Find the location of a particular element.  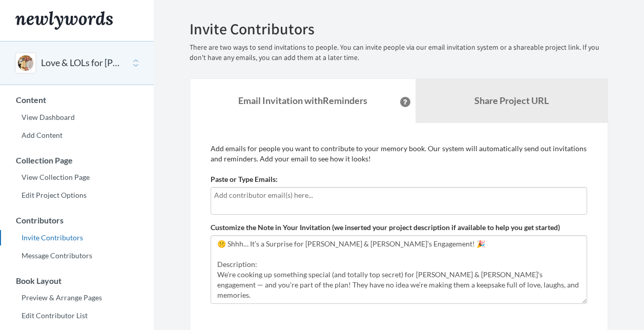

p: There are two ways to send invitations to people. You can invite people via our email invitation ... is located at coordinates (398, 53).